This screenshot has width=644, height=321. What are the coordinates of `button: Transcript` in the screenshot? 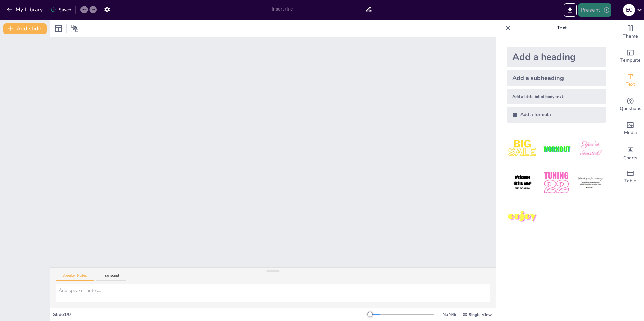 It's located at (111, 277).